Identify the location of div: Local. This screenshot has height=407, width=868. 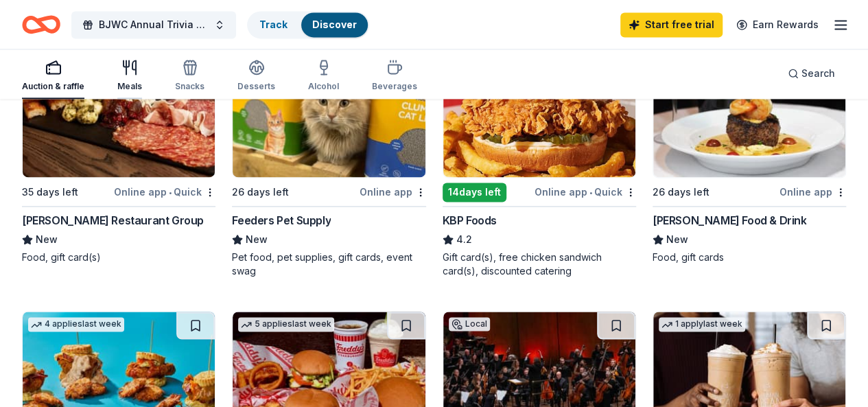
(469, 324).